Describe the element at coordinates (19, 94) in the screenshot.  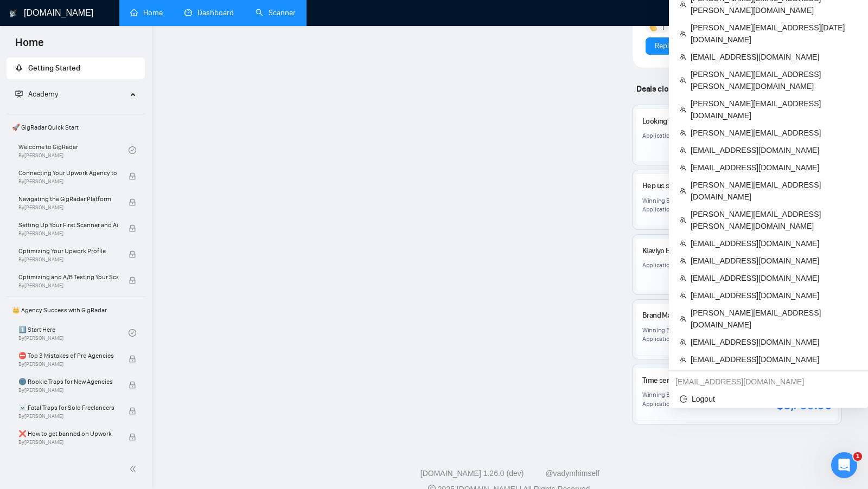
I see `span: fund-projection-screen` at that location.